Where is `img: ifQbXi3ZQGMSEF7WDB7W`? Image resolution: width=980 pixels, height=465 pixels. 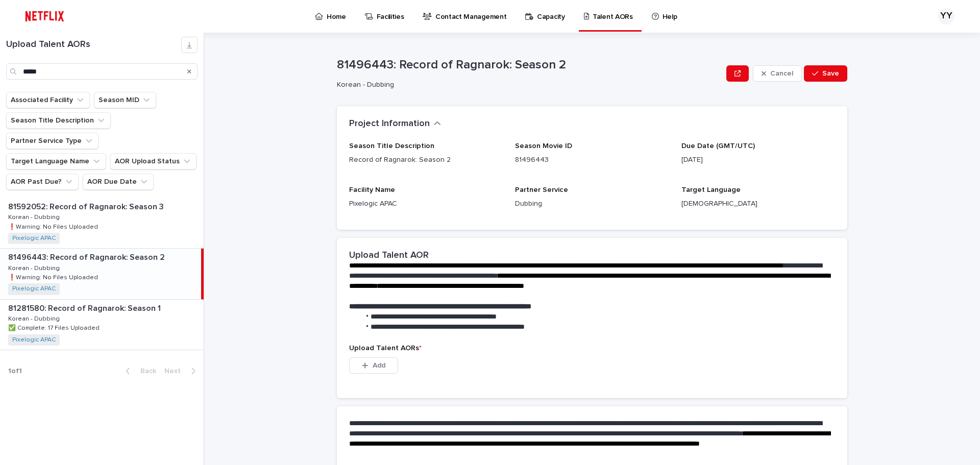
img: ifQbXi3ZQGMSEF7WDB7W is located at coordinates (44, 16).